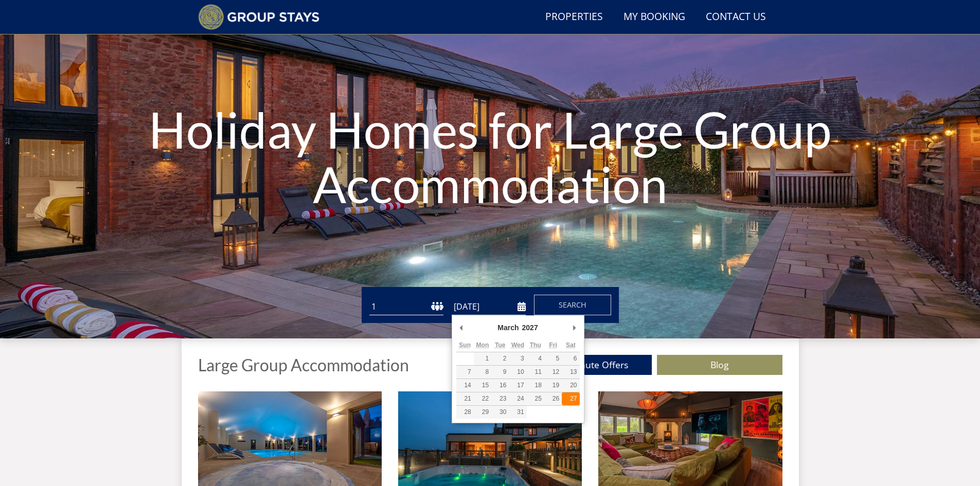 Image resolution: width=980 pixels, height=486 pixels. I want to click on button: 27, so click(570, 398).